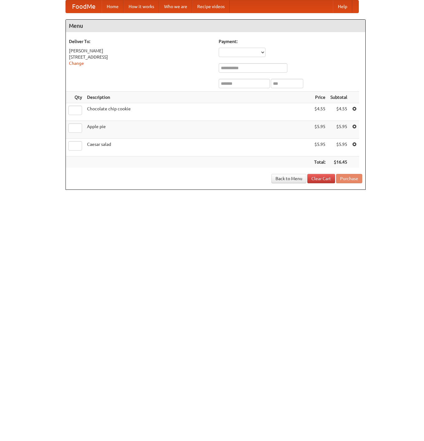 The height and width of the screenshot is (441, 424). I want to click on a: Change, so click(76, 63).